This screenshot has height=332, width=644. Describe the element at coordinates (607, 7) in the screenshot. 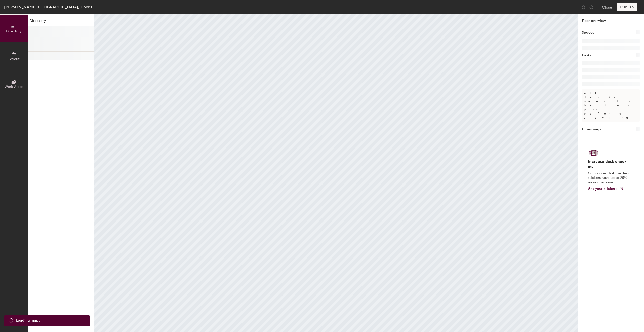

I see `button: Close` at that location.